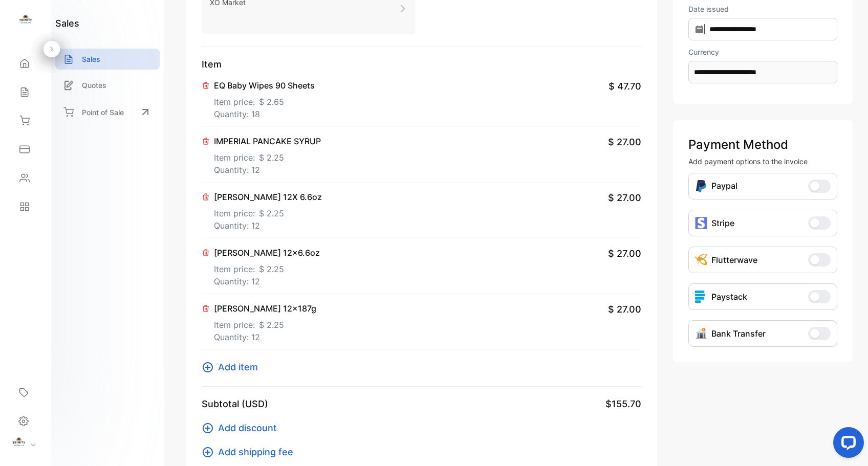 This screenshot has height=466, width=868. I want to click on label: Date issued, so click(763, 9).